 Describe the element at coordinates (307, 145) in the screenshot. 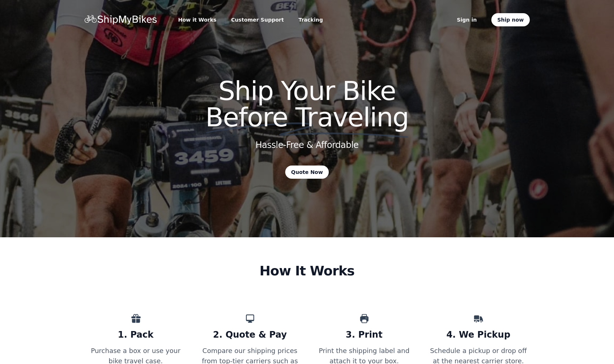

I see `h2: Hassle-Free & Affordable` at that location.